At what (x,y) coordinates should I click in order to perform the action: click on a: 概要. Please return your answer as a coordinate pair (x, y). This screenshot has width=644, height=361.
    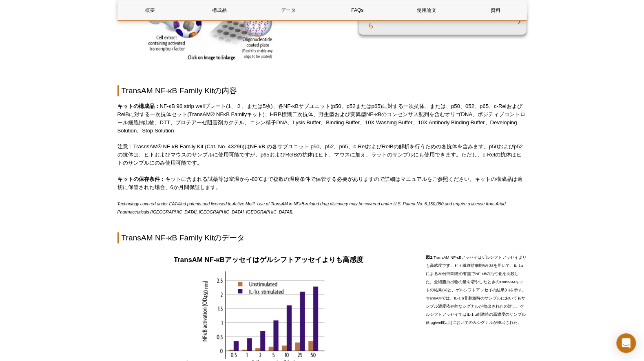
    Looking at the image, I should click on (150, 11).